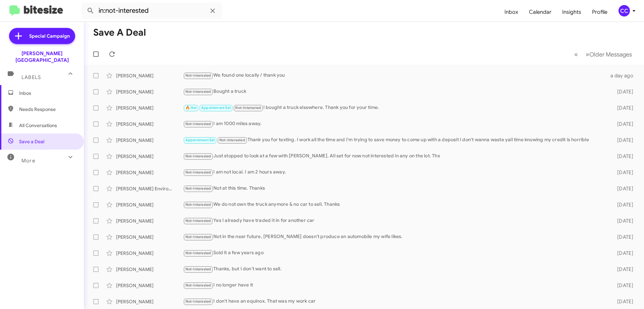 Image resolution: width=644 pixels, height=309 pixels. I want to click on span: Special Campaign, so click(49, 36).